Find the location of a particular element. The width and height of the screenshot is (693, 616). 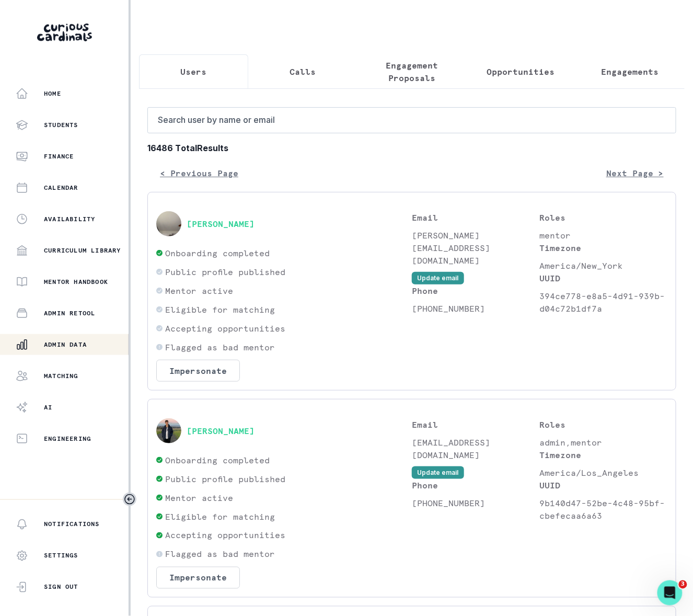

p: Mentor Handbook is located at coordinates (75, 282).